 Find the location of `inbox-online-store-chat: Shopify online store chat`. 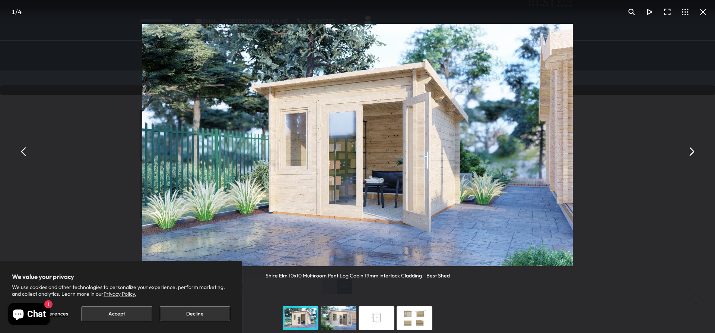

inbox-online-store-chat: Shopify online store chat is located at coordinates (29, 314).